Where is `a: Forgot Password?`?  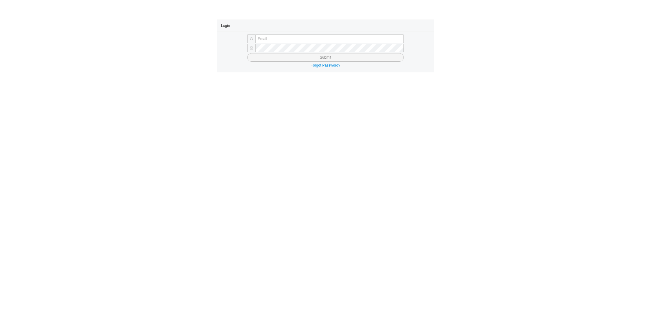
a: Forgot Password? is located at coordinates (325, 65).